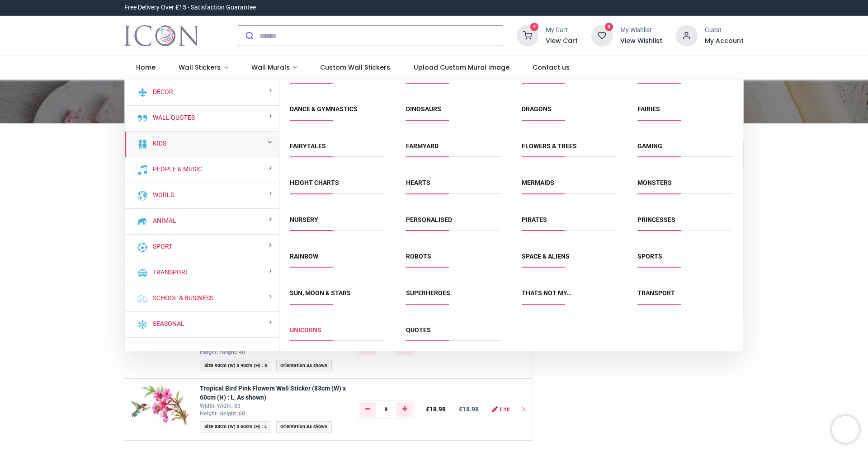 The width and height of the screenshot is (868, 452). I want to click on a: Hearts, so click(418, 183).